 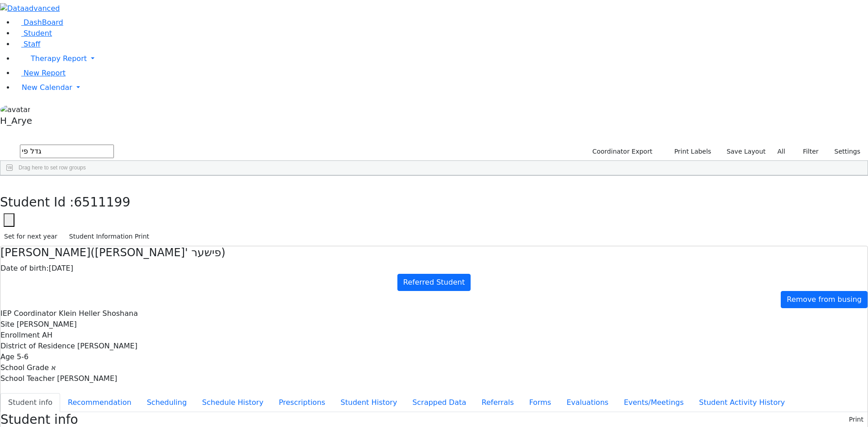 What do you see at coordinates (39, 22) in the screenshot?
I see `a: DashBoard` at bounding box center [39, 22].